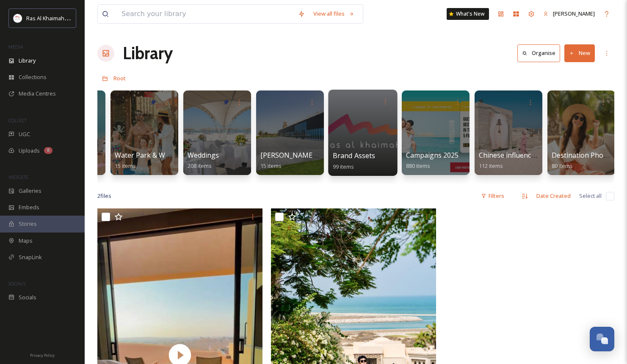 This screenshot has height=364, width=627. I want to click on button: Open Chat, so click(602, 339).